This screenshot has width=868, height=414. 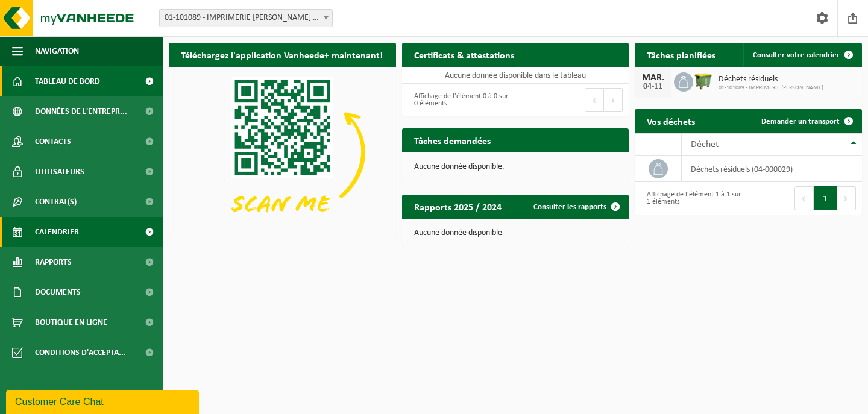 I want to click on span: Calendrier, so click(x=57, y=232).